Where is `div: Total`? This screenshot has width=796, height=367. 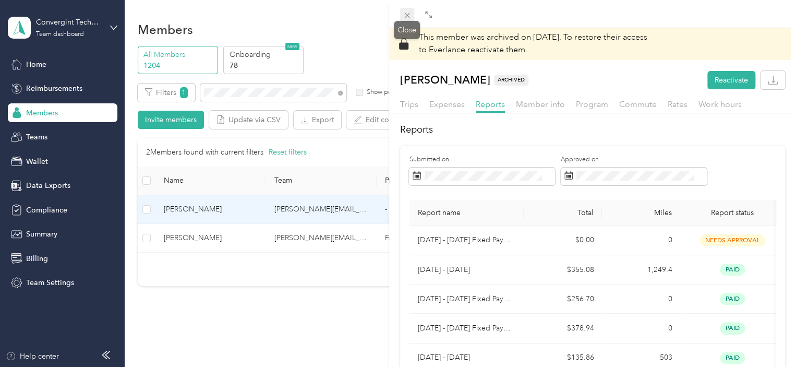
div: Total is located at coordinates (563, 212).